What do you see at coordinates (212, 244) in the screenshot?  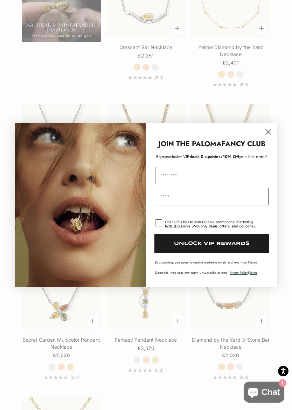 I see `button: UNLOCK VIP REWARDS` at bounding box center [212, 244].